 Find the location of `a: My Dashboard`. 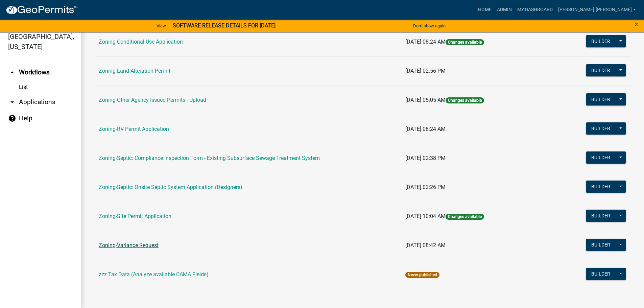

a: My Dashboard is located at coordinates (535, 10).